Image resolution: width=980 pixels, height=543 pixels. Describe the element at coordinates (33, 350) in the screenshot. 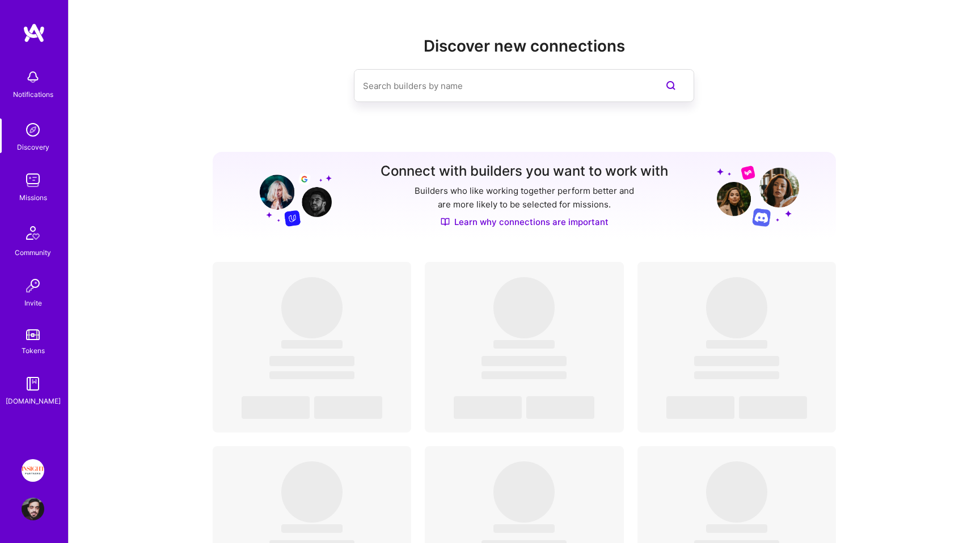

I see `div: Tokens` at that location.